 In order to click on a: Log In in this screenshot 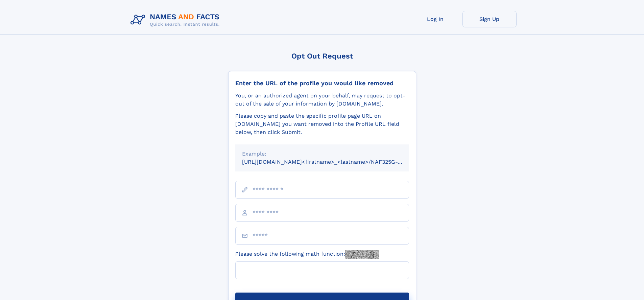, I will do `click(435, 19)`.